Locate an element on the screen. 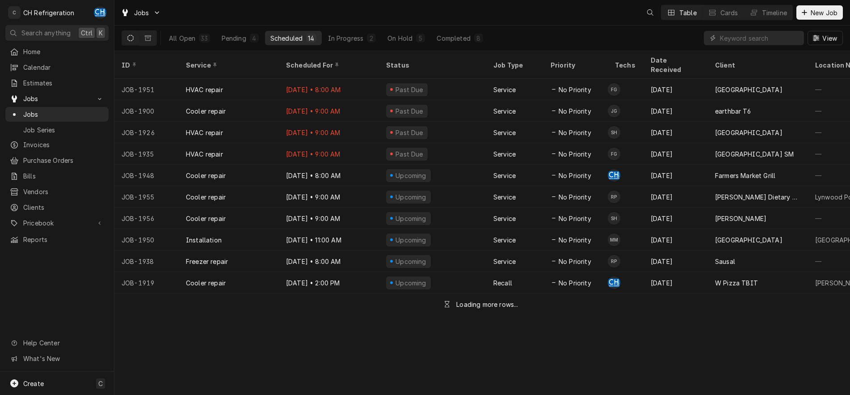  a: Job Series is located at coordinates (57, 130).